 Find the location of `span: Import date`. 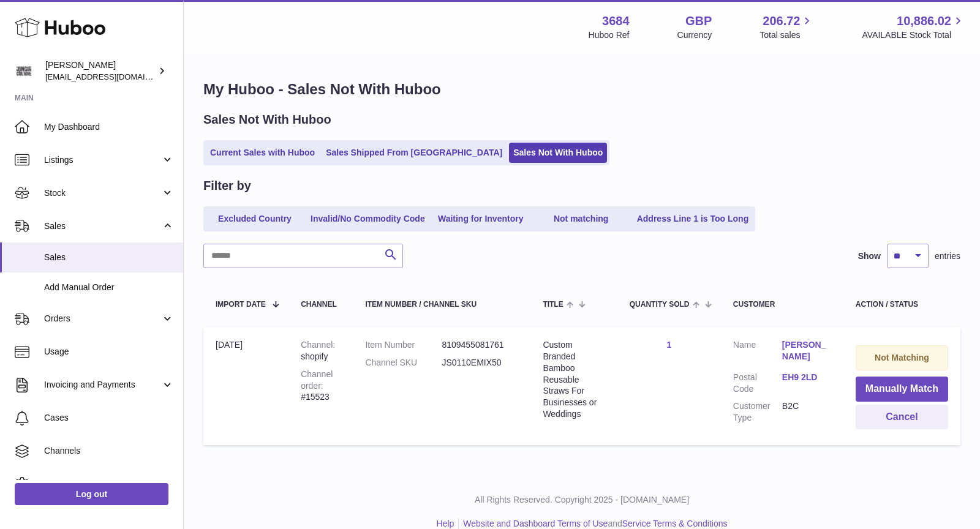

span: Import date is located at coordinates (241, 304).